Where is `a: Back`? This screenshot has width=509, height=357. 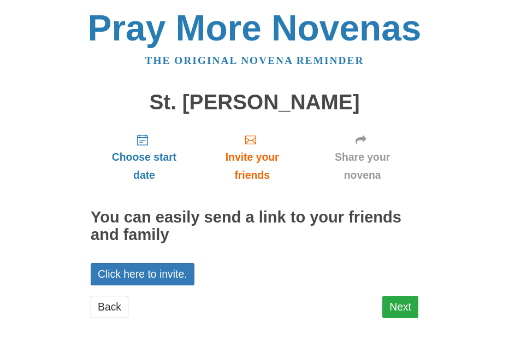 a: Back is located at coordinates (109, 307).